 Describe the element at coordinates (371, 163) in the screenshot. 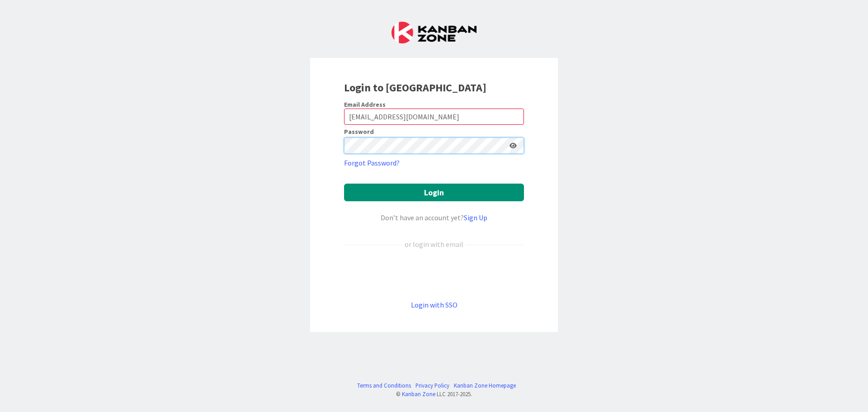

I see `a: Forgot Password?` at that location.